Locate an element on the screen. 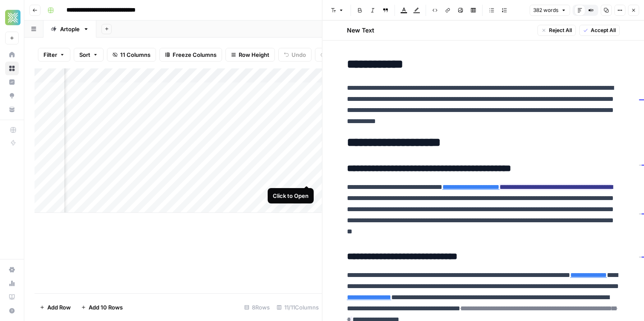 The width and height of the screenshot is (644, 321). div: 8 Rows is located at coordinates (257, 307).